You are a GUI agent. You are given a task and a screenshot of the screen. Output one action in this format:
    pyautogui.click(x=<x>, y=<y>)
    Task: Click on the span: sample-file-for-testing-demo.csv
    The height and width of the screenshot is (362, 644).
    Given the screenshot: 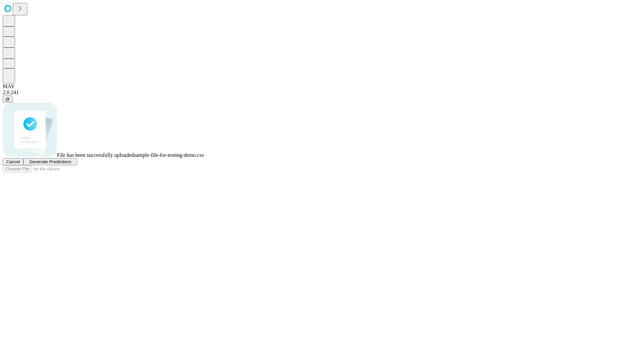 What is the action you would take?
    pyautogui.click(x=169, y=155)
    